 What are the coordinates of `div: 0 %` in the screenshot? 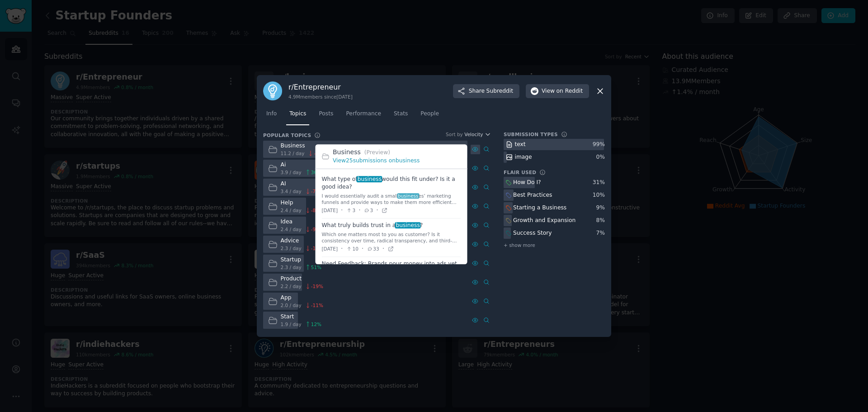 It's located at (601, 157).